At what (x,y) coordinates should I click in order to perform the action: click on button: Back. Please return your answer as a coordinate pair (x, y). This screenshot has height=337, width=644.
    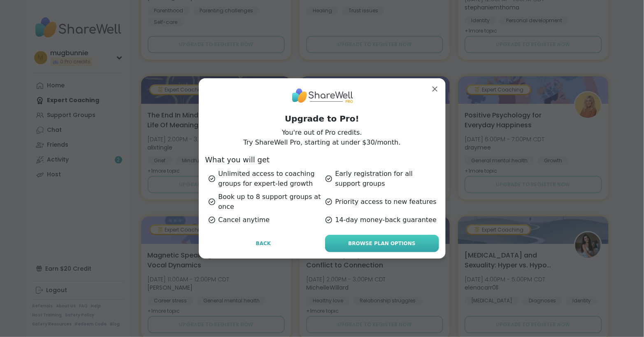
    Looking at the image, I should click on (264, 243).